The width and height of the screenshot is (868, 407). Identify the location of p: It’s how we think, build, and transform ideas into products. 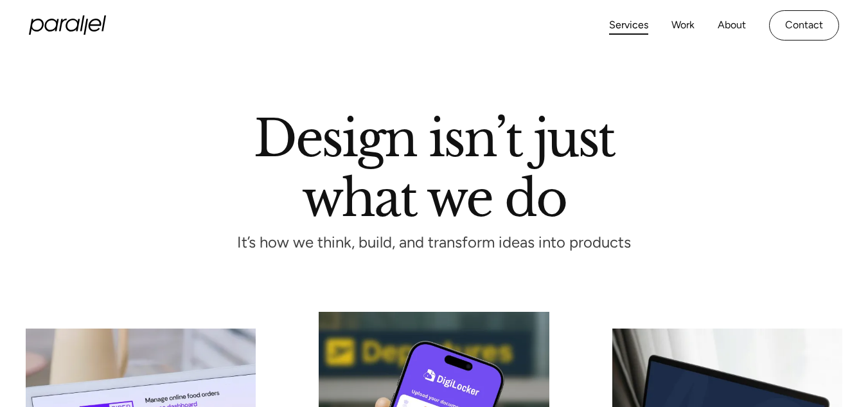
(434, 242).